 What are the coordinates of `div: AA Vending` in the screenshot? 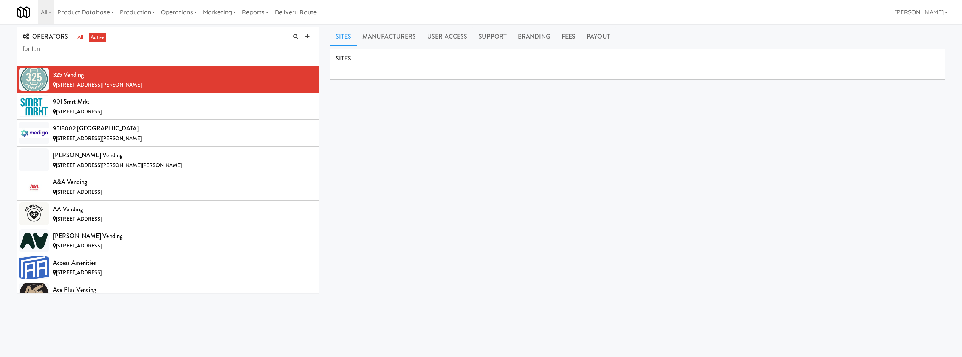 It's located at (183, 210).